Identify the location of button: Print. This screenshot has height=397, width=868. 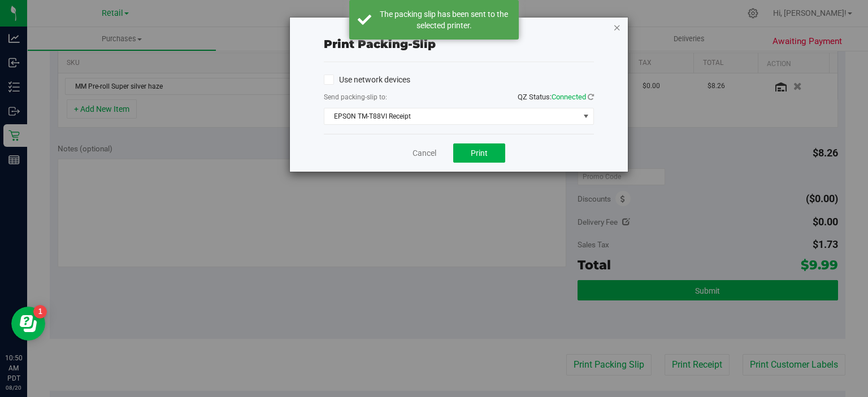
(479, 153).